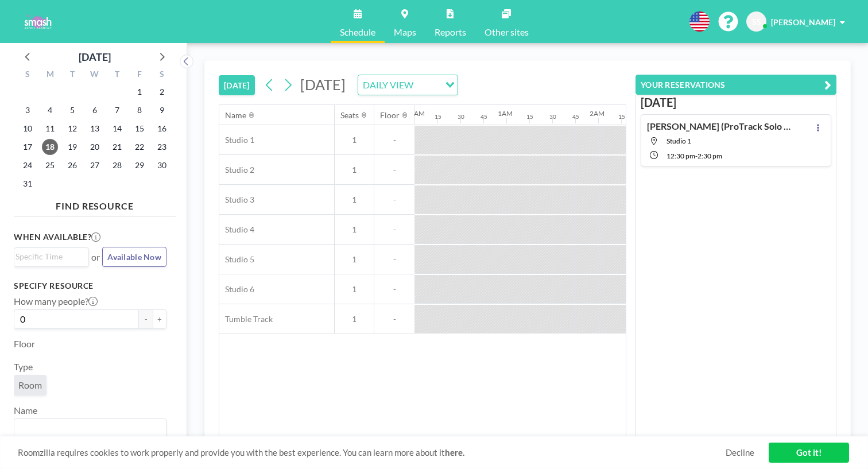 The image size is (868, 469). What do you see at coordinates (95, 128) in the screenshot?
I see `span: Wednesday, August 13, 2025` at bounding box center [95, 128].